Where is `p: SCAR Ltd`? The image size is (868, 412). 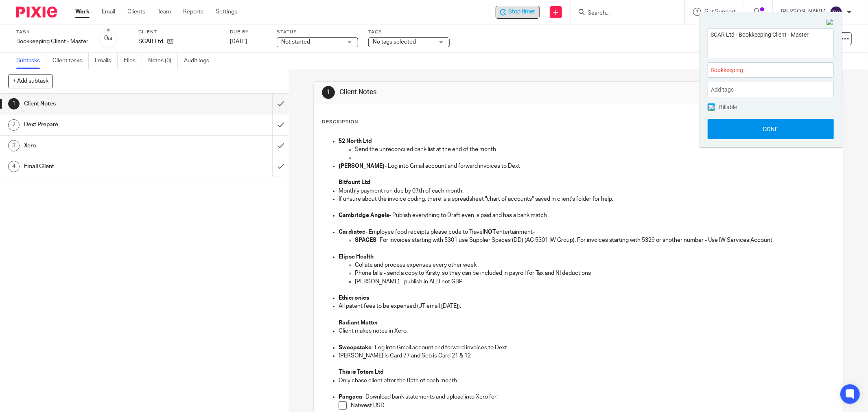
p: SCAR Ltd is located at coordinates (151, 42).